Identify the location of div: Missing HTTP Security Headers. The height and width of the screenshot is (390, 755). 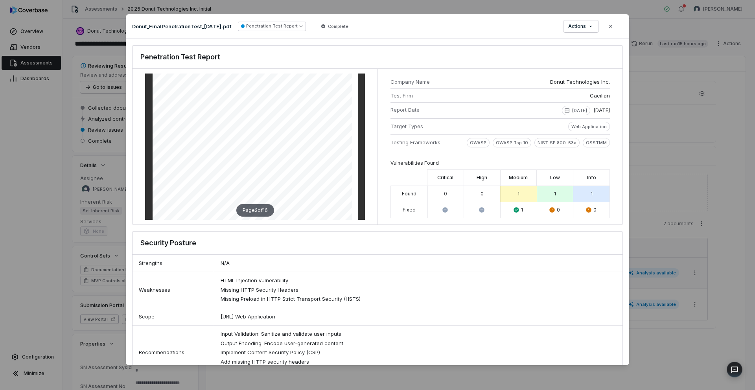
(419, 290).